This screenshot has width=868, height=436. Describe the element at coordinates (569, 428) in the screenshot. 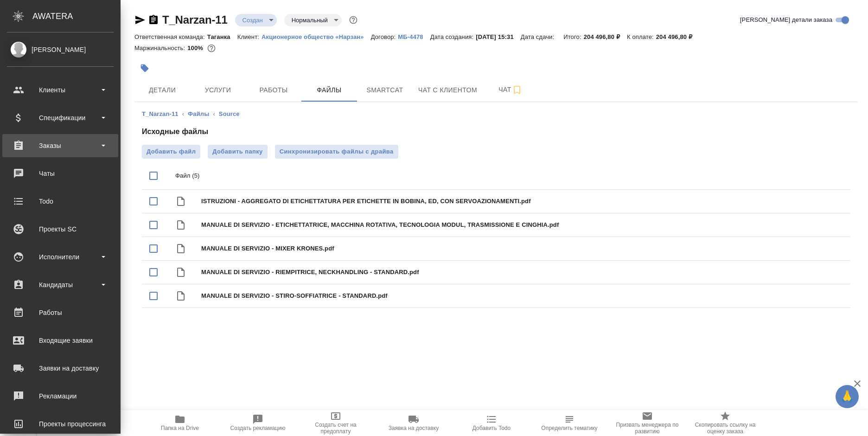

I see `span: Определить тематику` at that location.